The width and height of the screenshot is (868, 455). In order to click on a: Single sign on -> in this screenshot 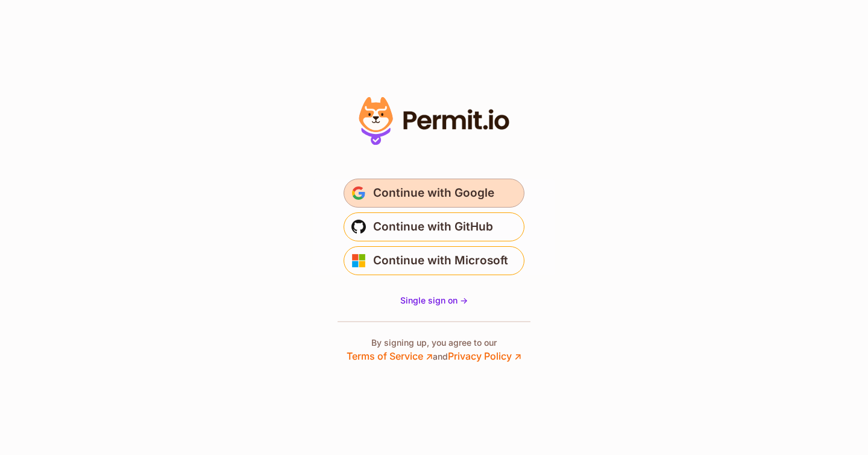, I will do `click(434, 300)`.